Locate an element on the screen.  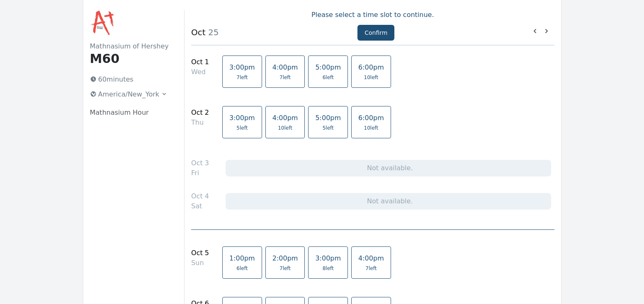
h1: M60 is located at coordinates (130, 59).